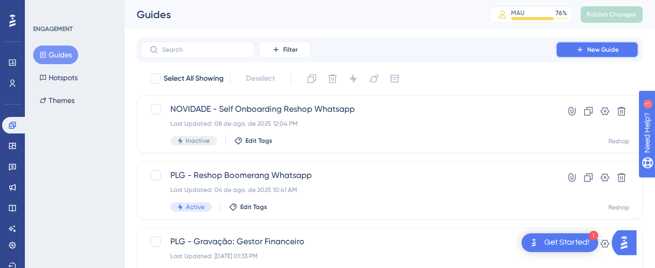 This screenshot has width=655, height=268. Describe the element at coordinates (204, 50) in the screenshot. I see `input: Search` at that location.